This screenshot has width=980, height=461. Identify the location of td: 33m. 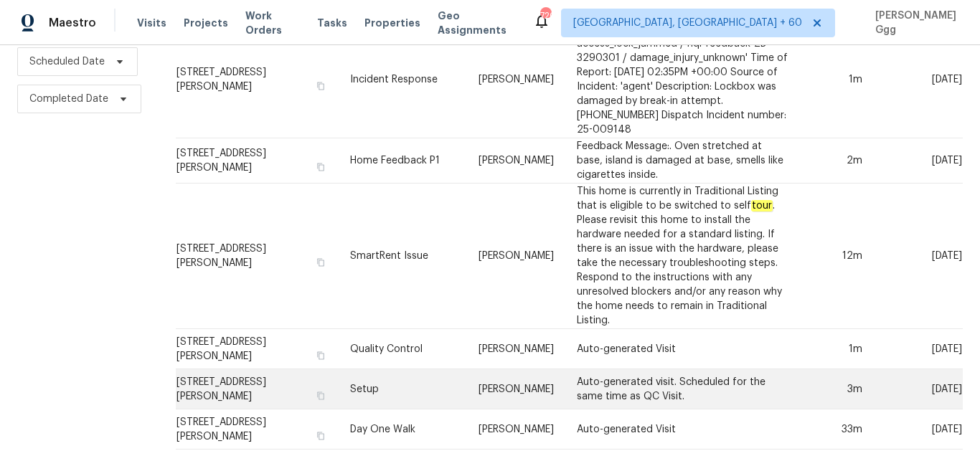
(837, 429).